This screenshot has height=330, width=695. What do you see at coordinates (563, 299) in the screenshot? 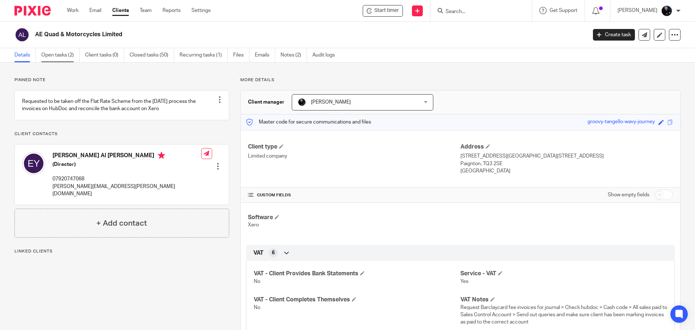
I see `h4: VAT Notes` at bounding box center [563, 299].